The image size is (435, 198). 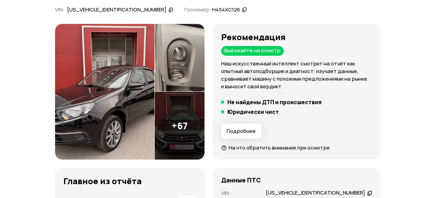 What do you see at coordinates (226, 10) in the screenshot?
I see `div: Н454ХС126` at bounding box center [226, 10].